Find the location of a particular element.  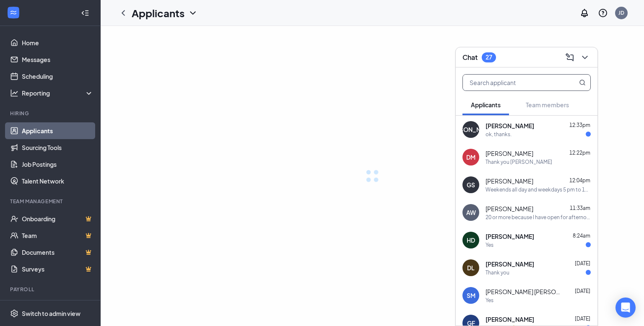

input: Search applicant is located at coordinates (512, 82).